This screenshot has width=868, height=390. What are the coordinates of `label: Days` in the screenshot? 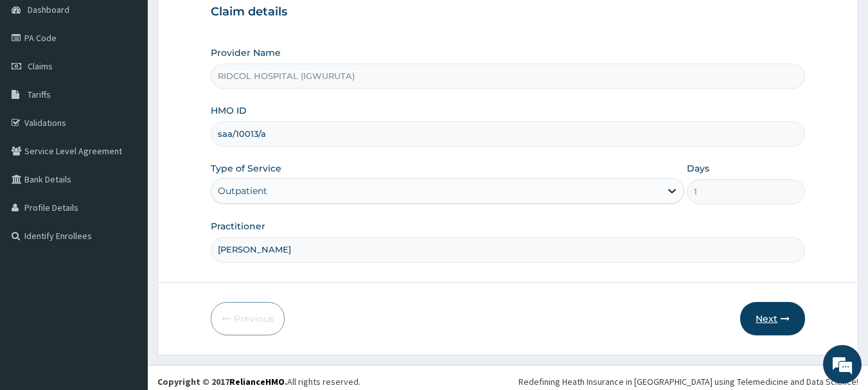 It's located at (698, 168).